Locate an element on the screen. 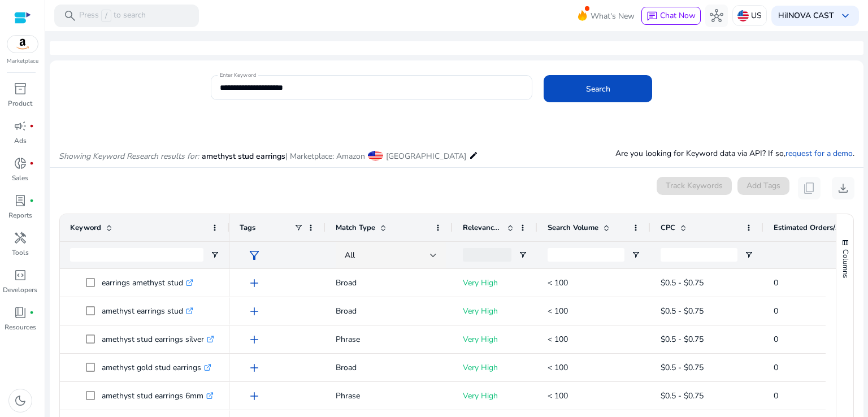  span: Match Type is located at coordinates (356, 228).